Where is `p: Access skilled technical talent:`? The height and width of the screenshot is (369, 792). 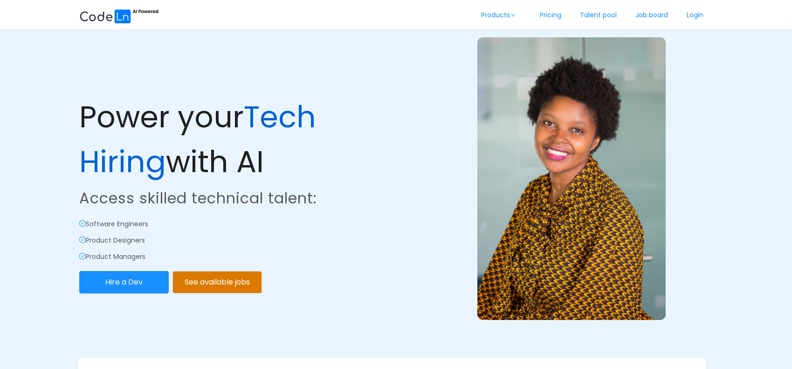 p: Access skilled technical talent: is located at coordinates (237, 198).